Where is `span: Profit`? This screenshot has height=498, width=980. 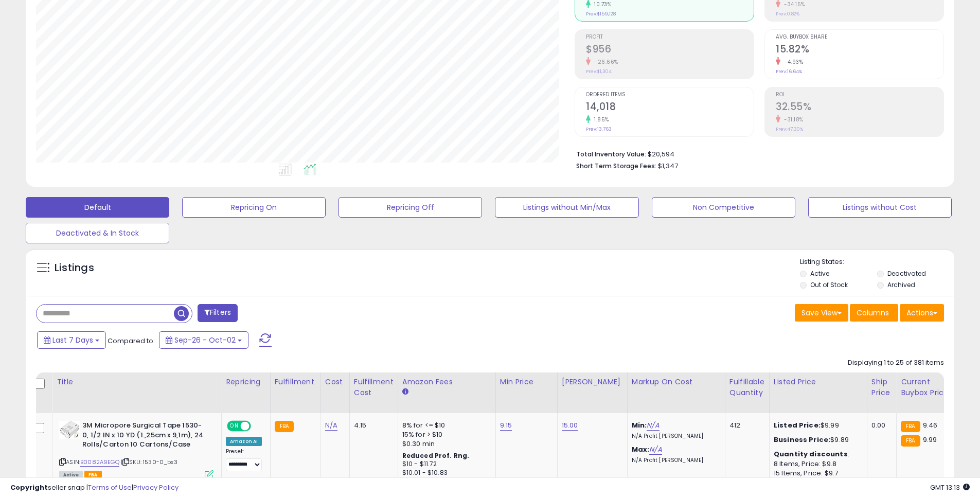
span: Profit is located at coordinates (670, 37).